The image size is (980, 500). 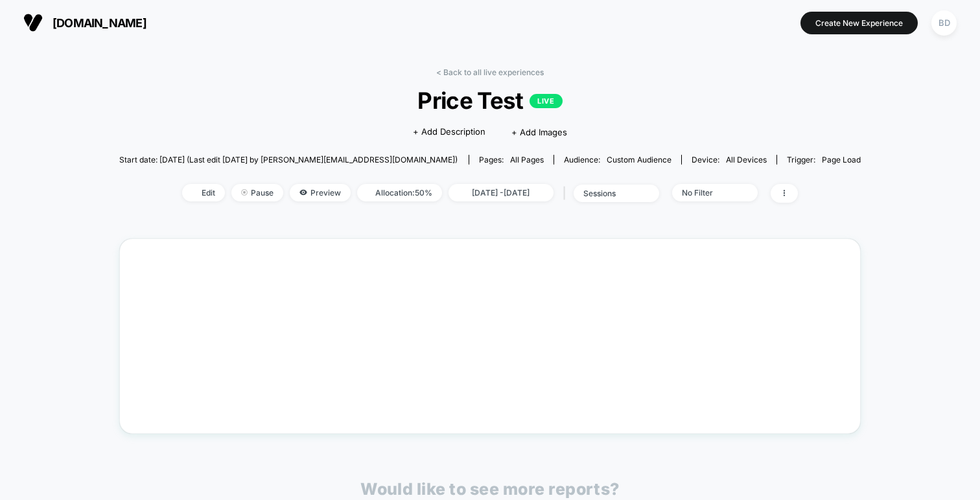 What do you see at coordinates (511, 159) in the screenshot?
I see `div: Pages:` at bounding box center [511, 159].